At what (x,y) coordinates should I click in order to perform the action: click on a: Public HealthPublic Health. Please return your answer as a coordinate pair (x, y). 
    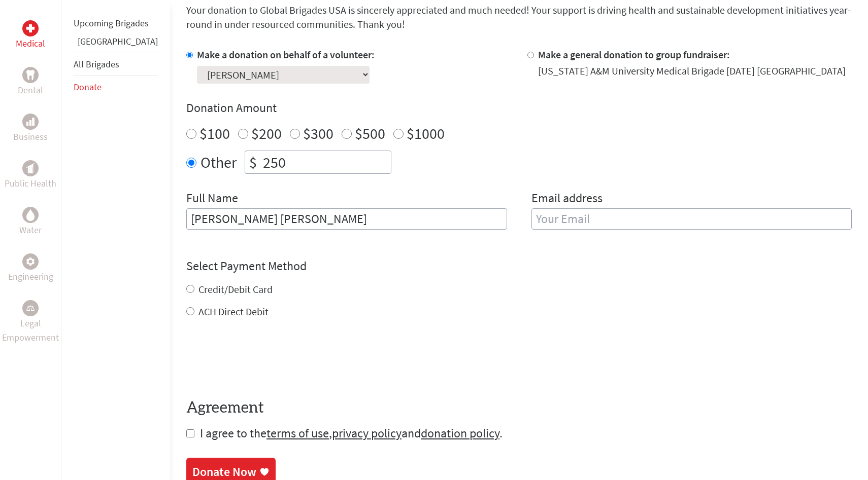
    Looking at the image, I should click on (30, 176).